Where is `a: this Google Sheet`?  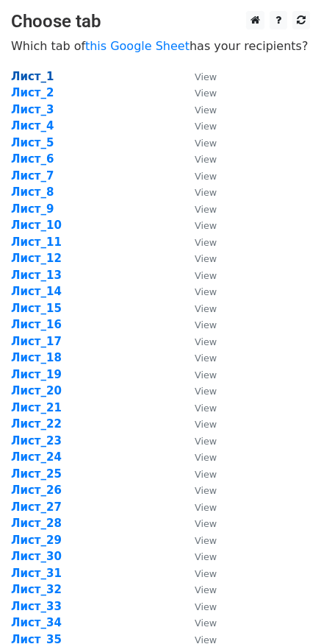
a: this Google Sheet is located at coordinates (138, 45).